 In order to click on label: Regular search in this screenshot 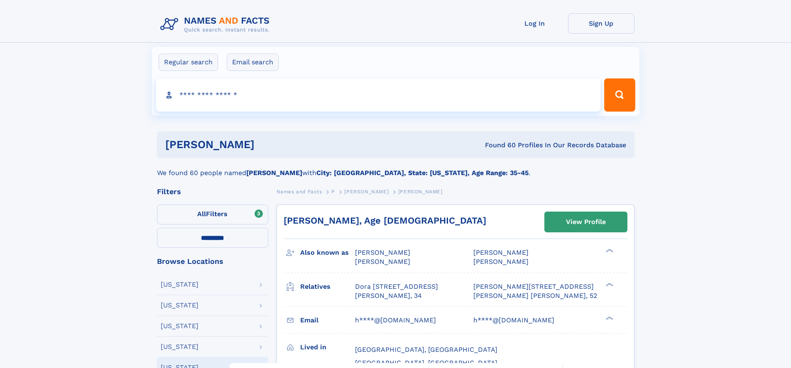, I will do `click(188, 62)`.